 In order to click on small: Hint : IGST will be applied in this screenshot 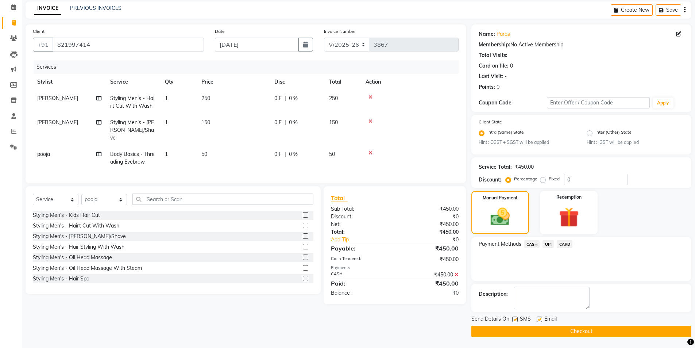, I will do `click(635, 142)`.